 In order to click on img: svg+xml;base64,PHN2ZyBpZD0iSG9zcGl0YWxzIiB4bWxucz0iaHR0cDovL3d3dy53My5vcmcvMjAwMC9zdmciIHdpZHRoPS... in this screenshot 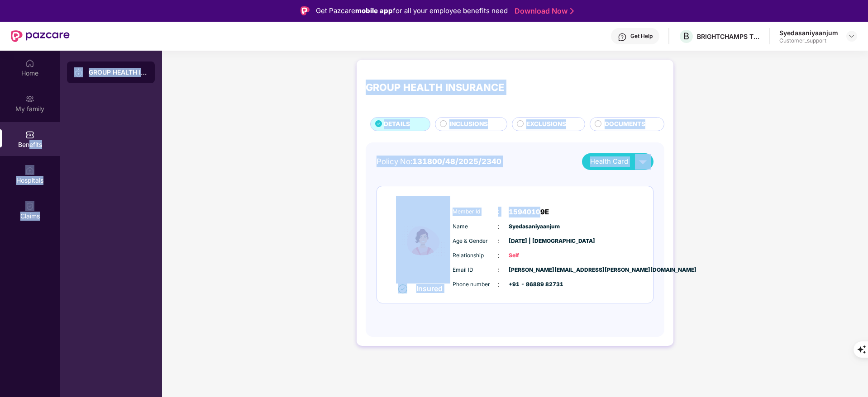, I will do `click(30, 171)`.